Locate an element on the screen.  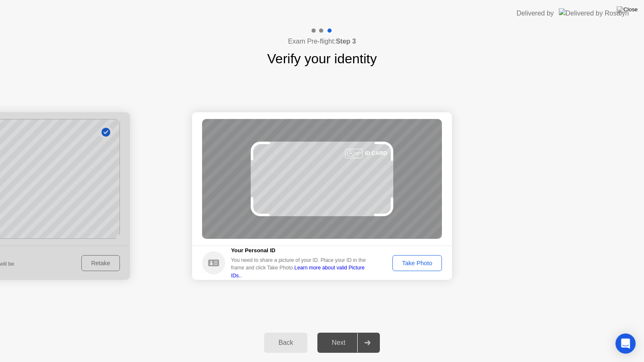
button: Next is located at coordinates (348, 343).